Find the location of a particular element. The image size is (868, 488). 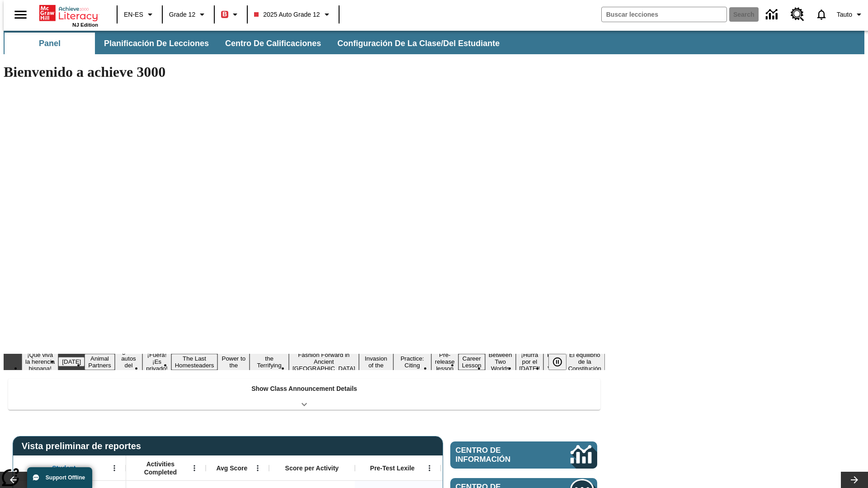

button: Slide 13 Career Lesson is located at coordinates (471, 362).